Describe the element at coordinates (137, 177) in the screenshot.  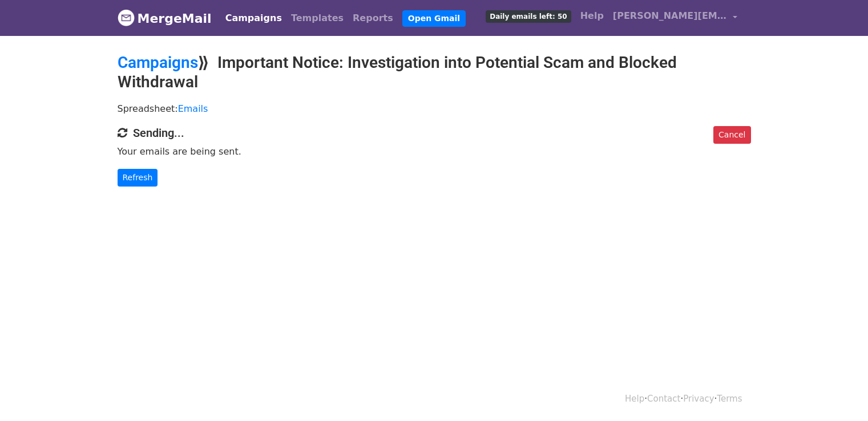
I see `a: Refresh` at that location.